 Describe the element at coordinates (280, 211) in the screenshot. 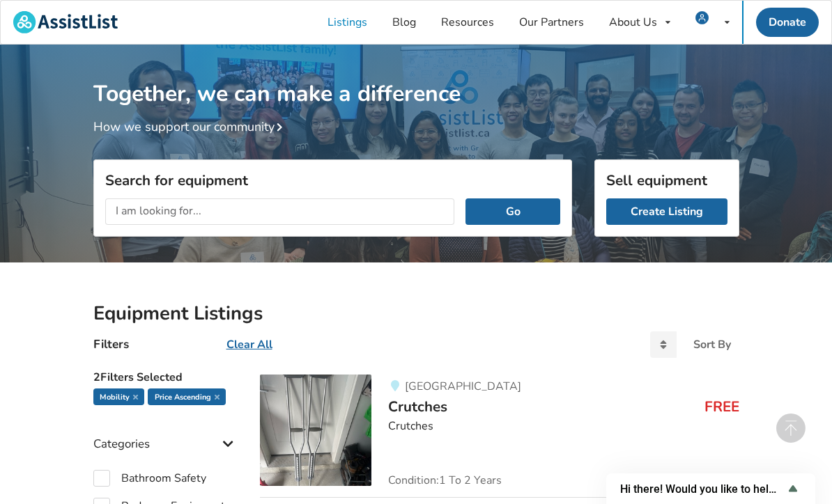

I see `input: I am looking for...` at that location.